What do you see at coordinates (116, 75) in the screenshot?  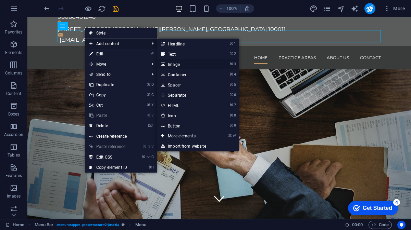 I see `a: Send to` at bounding box center [116, 75].